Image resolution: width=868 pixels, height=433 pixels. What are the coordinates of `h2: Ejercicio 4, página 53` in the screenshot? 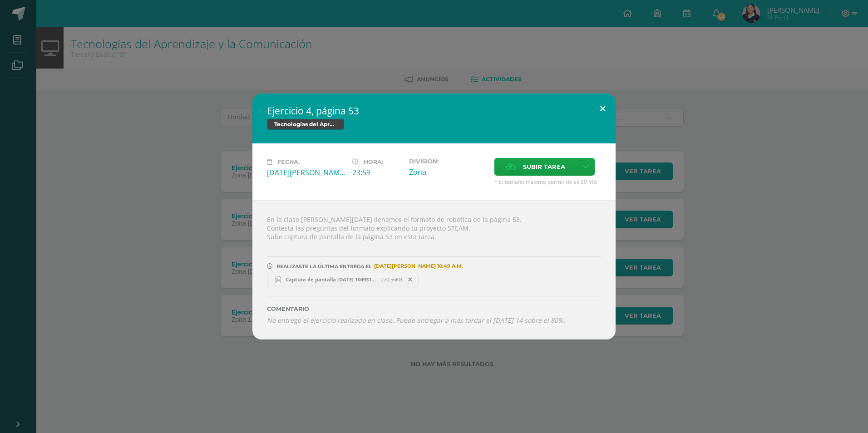 It's located at (434, 111).